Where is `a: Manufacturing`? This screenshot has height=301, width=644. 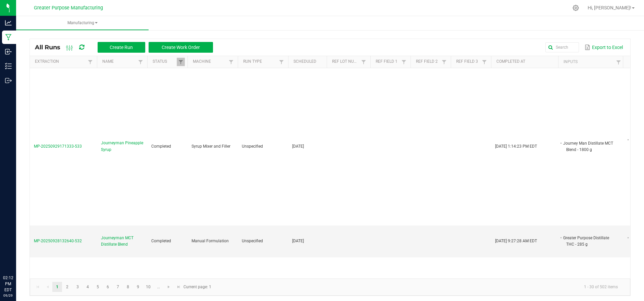
a: Manufacturing is located at coordinates (83, 23).